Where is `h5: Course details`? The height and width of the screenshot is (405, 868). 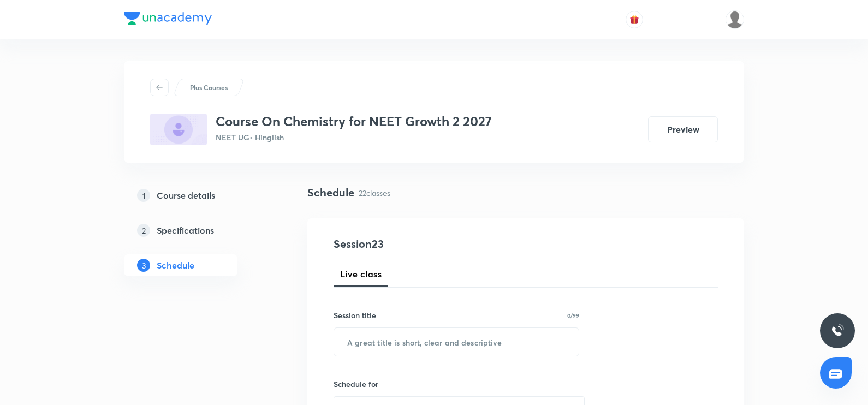 h5: Course details is located at coordinates (186, 195).